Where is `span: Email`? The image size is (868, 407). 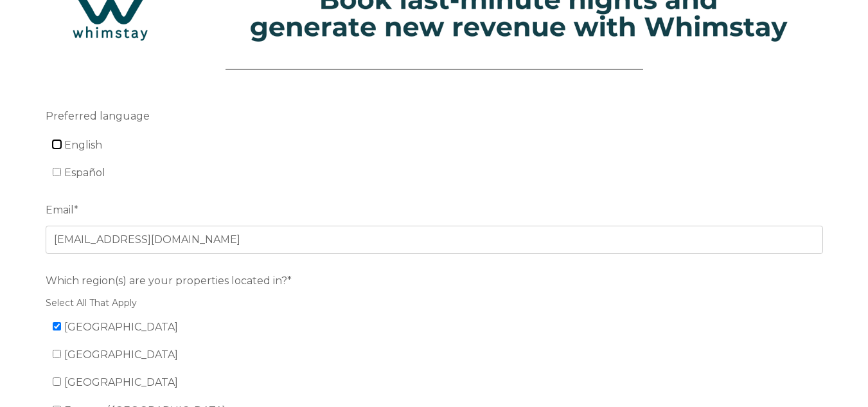
span: Email is located at coordinates (60, 210).